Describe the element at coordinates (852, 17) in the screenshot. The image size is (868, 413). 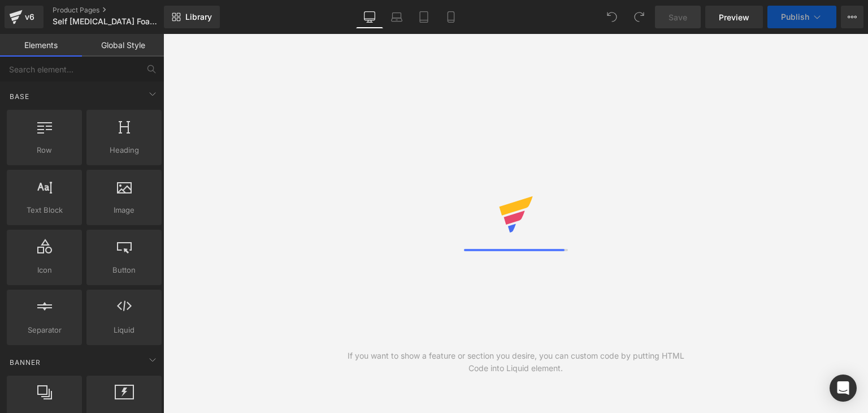
I see `button: More` at that location.